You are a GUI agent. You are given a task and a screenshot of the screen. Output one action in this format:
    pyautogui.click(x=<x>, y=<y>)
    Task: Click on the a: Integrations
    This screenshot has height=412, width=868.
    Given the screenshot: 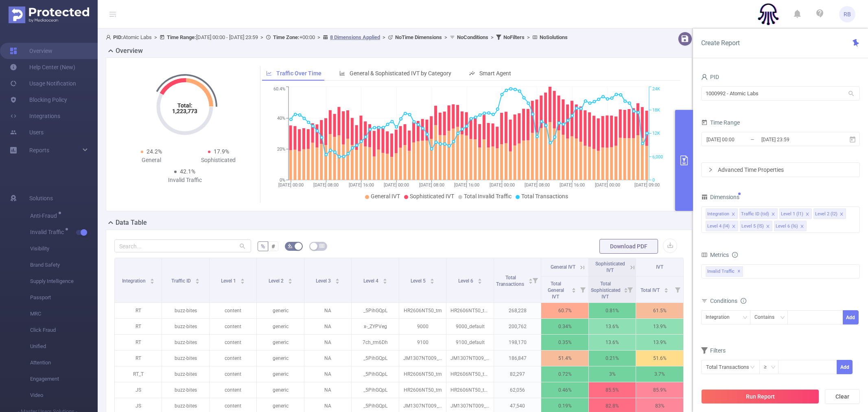 What is the action you would take?
    pyautogui.click(x=35, y=116)
    